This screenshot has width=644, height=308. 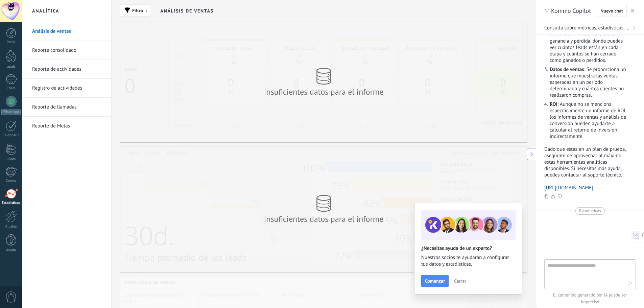 What do you see at coordinates (11, 88) in the screenshot?
I see `div: Chats` at bounding box center [11, 88].